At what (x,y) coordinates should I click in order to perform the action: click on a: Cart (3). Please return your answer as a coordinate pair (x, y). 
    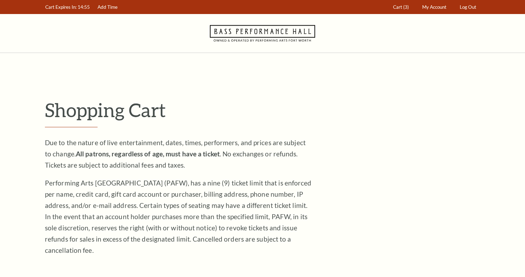
    Looking at the image, I should click on (401, 7).